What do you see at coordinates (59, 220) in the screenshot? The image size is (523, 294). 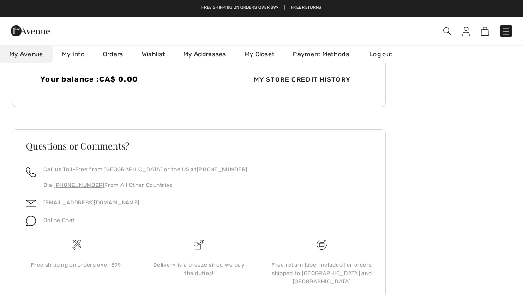 I see `span: Online Chat` at bounding box center [59, 220].